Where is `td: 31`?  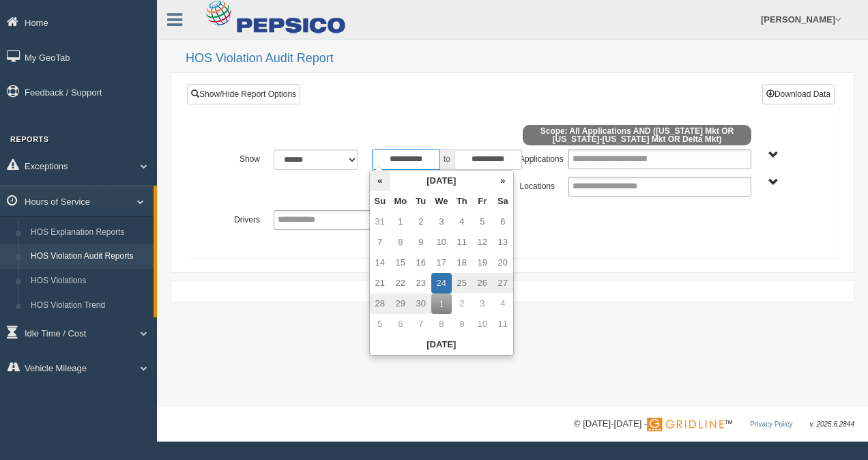 td: 31 is located at coordinates (380, 222).